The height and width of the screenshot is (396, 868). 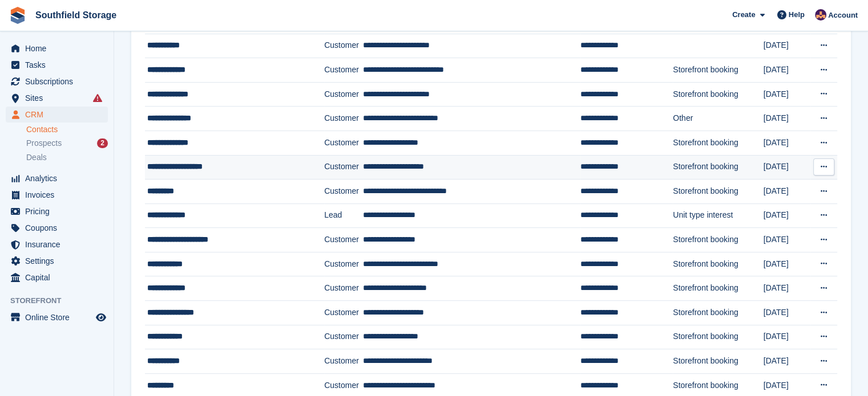 I want to click on div: 2, so click(x=102, y=143).